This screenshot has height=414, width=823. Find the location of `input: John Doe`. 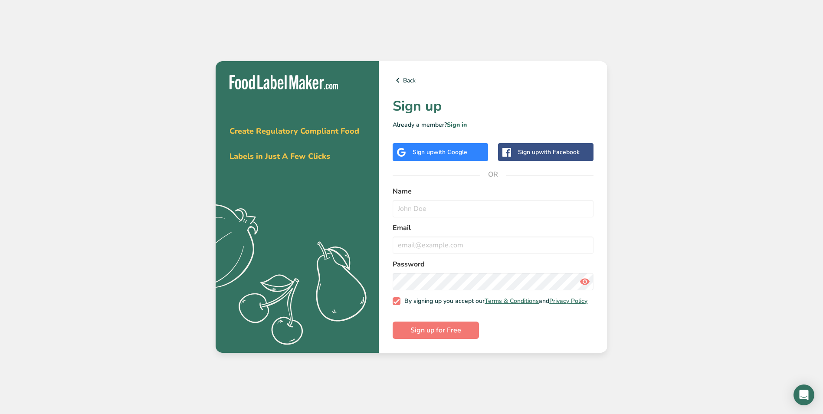

input: John Doe is located at coordinates (493, 209).